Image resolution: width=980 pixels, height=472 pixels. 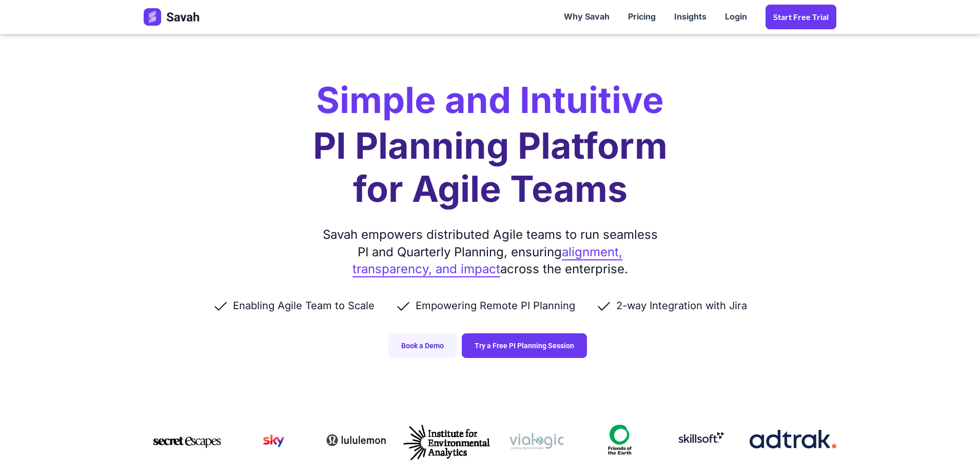 I want to click on a: Why Savah, so click(x=586, y=17).